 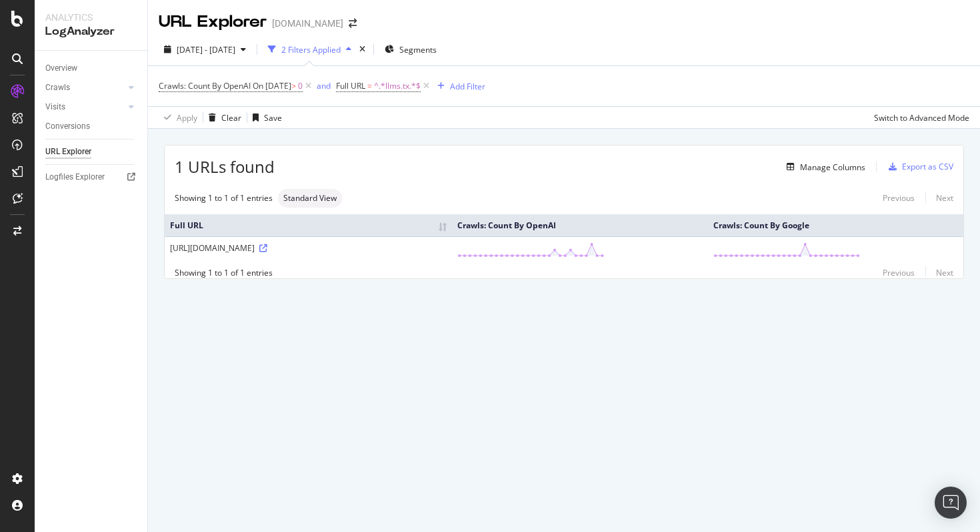 What do you see at coordinates (353, 23) in the screenshot?
I see `div: arrow-right-arrow-left` at bounding box center [353, 23].